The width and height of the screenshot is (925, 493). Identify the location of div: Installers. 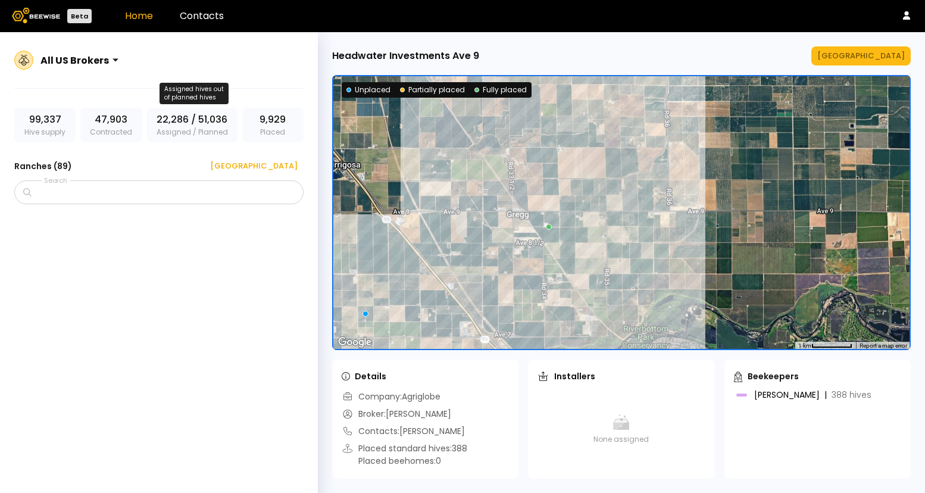
(566, 376).